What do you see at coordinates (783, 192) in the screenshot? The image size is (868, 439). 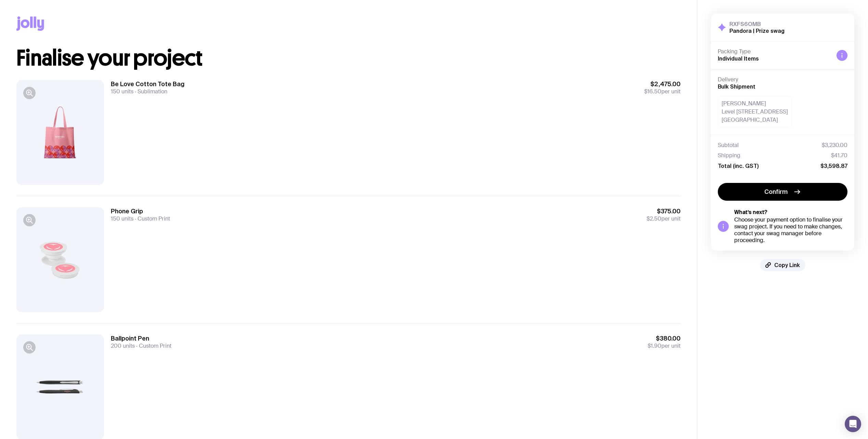 I see `button: Confirm` at bounding box center [783, 192].